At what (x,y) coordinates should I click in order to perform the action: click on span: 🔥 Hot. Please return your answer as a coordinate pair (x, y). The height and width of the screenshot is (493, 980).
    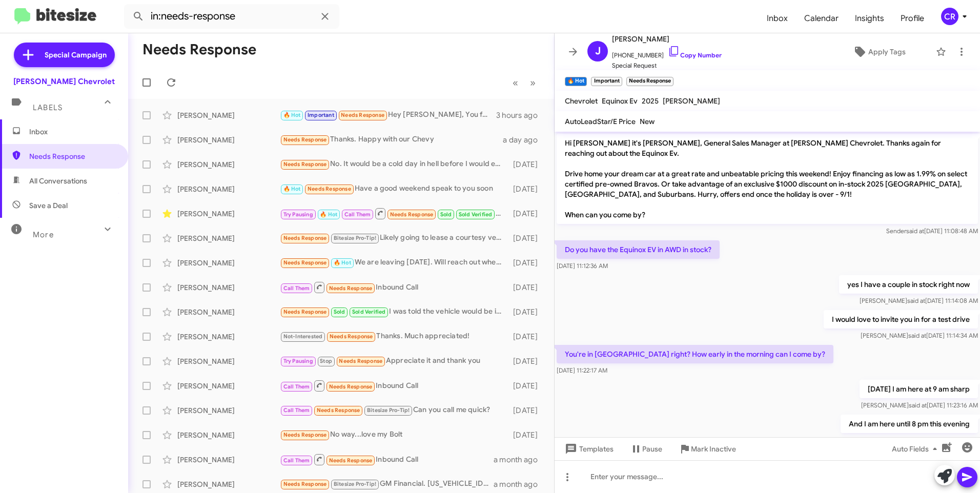
    Looking at the image, I should click on (293, 115).